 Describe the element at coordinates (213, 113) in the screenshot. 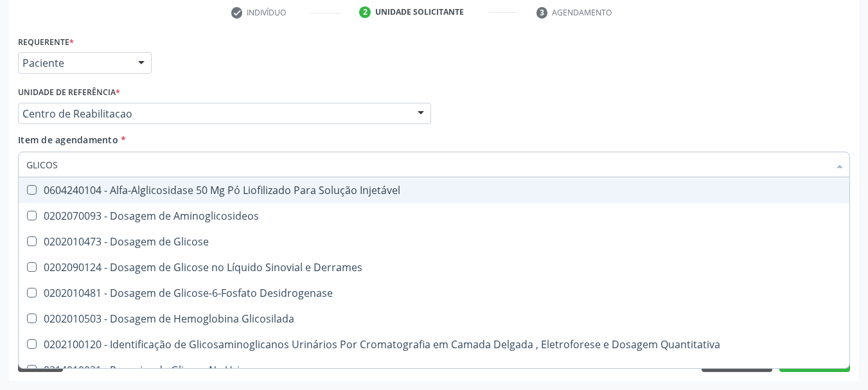

I see `span: Centro de Reabilitacao` at that location.